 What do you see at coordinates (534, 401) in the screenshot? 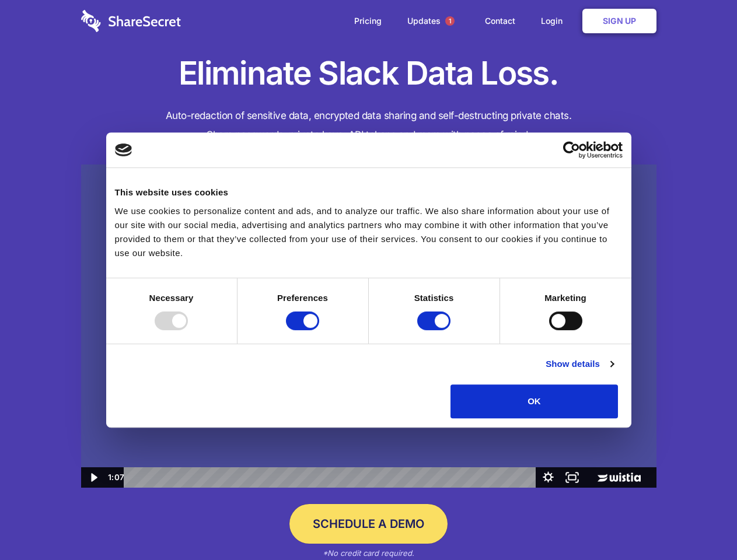
I see `button: OK` at bounding box center [534, 401].